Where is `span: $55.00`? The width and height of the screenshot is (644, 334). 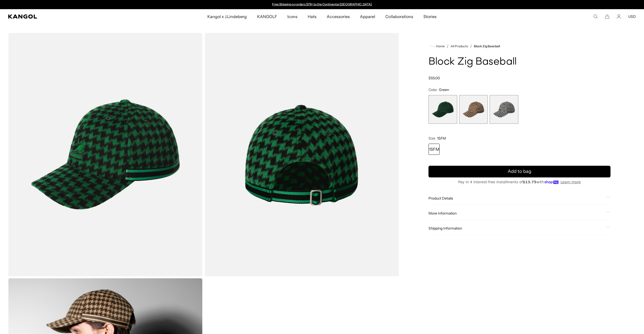 span: $55.00 is located at coordinates (434, 78).